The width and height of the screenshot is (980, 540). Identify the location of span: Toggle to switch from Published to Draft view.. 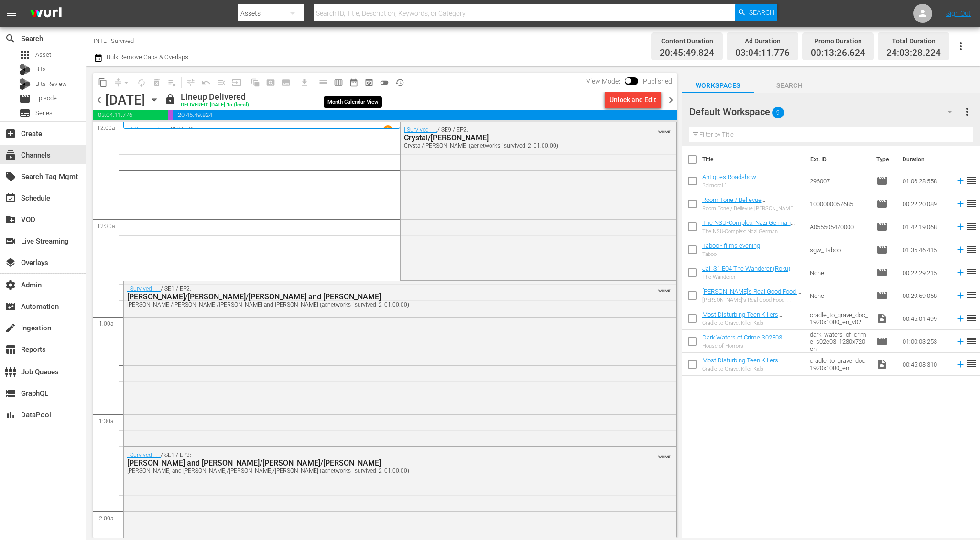
(628, 81).